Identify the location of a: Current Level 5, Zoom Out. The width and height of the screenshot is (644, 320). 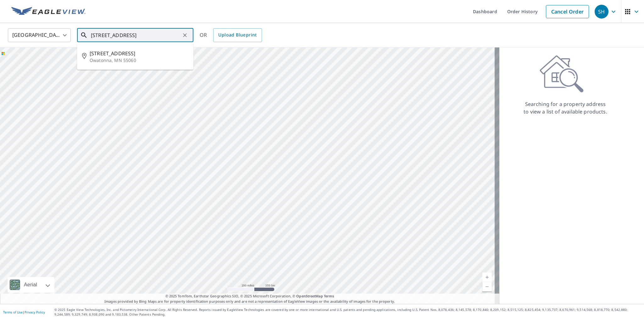
(487, 286).